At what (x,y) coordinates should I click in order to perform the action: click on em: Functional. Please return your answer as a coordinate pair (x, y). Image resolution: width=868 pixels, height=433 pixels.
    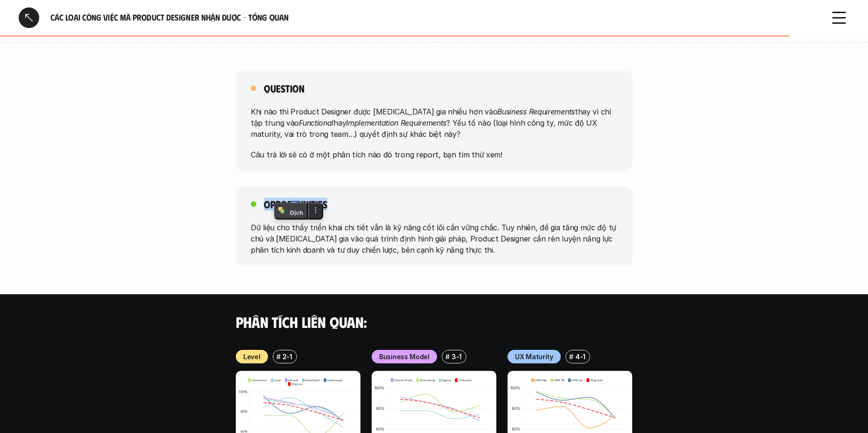
    Looking at the image, I should click on (316, 123).